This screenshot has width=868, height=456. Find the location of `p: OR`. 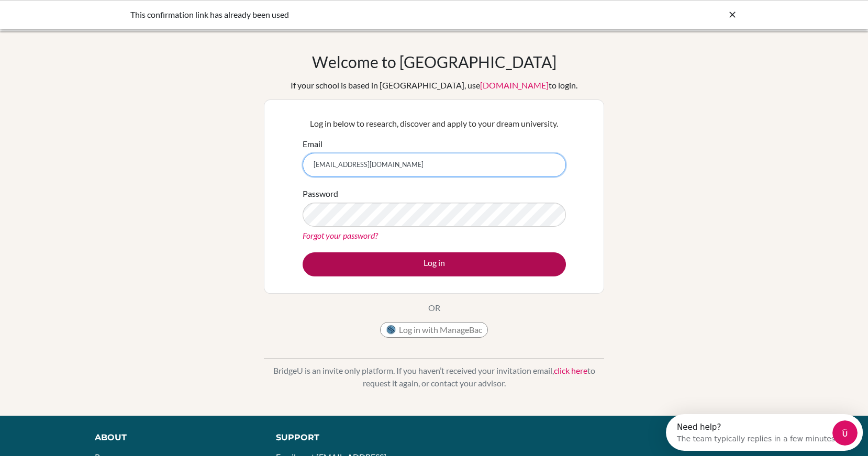

p: OR is located at coordinates (434, 308).